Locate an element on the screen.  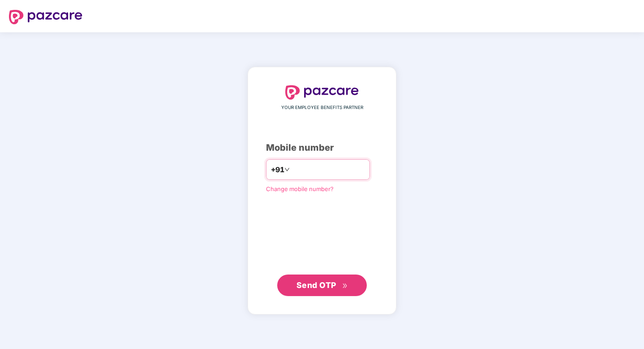
a: Change mobile number? is located at coordinates (300, 189).